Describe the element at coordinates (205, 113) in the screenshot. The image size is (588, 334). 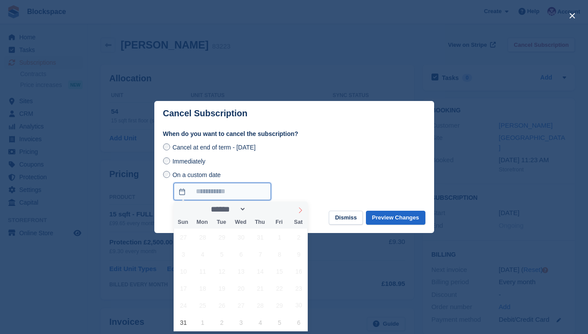
I see `p: Cancel Subscription` at that location.